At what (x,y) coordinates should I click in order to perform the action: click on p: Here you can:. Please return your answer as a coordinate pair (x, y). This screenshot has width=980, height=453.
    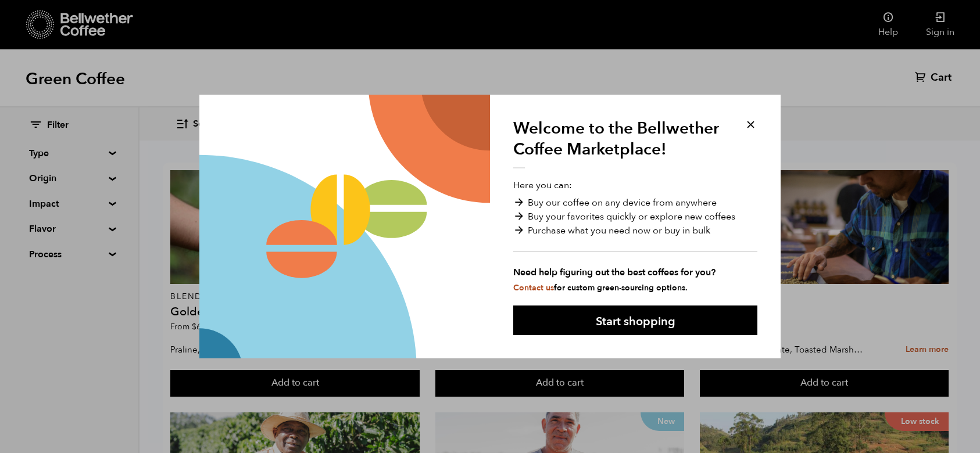
    Looking at the image, I should click on (635, 236).